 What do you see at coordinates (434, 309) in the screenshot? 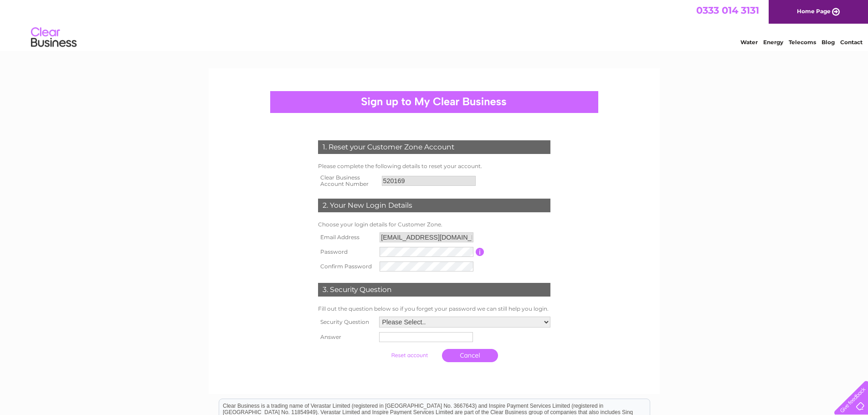
I see `td: Fill out the question below so if you forget your password we can still help you login.` at bounding box center [434, 309].